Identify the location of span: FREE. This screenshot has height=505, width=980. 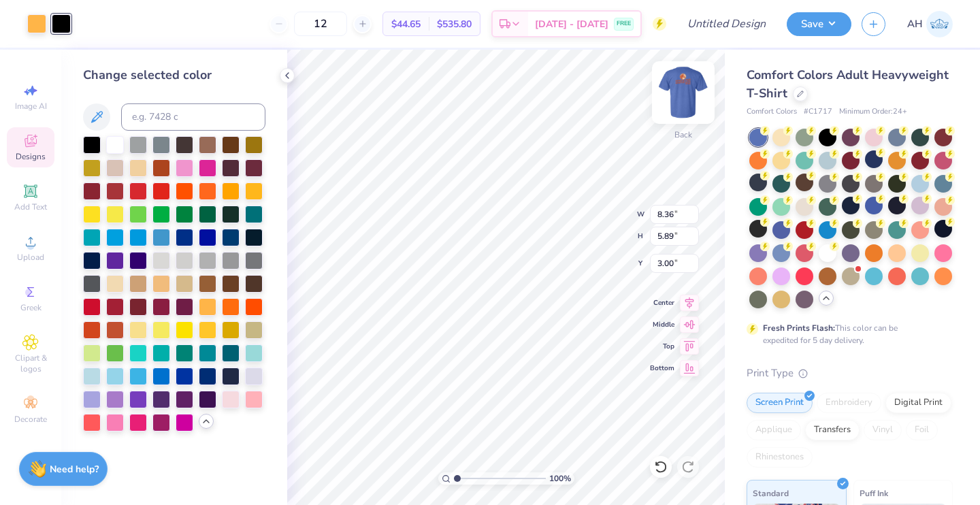
(623, 24).